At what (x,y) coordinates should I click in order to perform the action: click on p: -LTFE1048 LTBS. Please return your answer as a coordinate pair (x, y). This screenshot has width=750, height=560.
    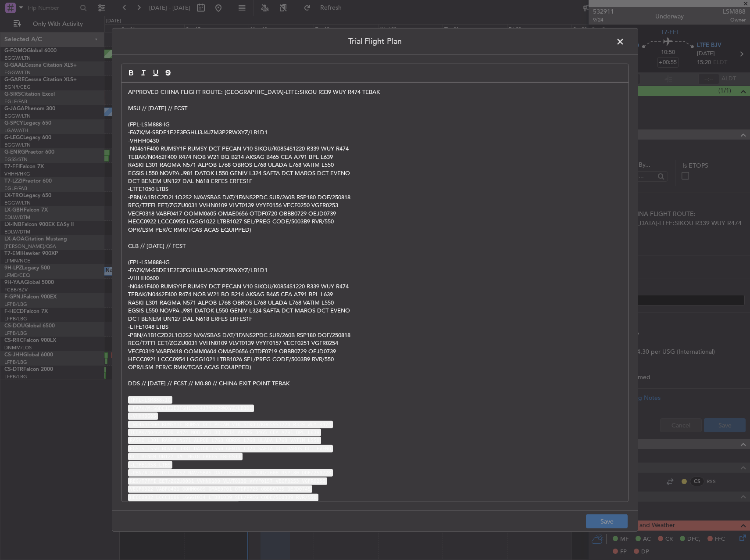
    Looking at the image, I should click on (375, 327).